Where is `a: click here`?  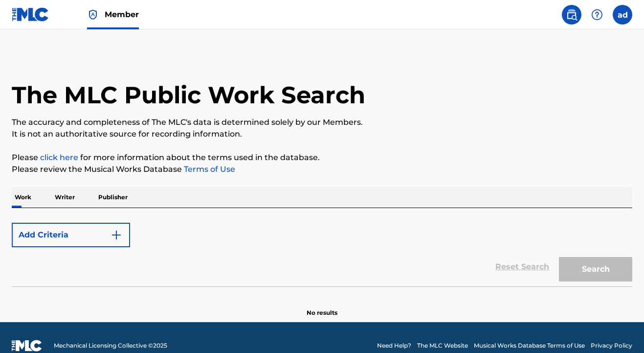 a: click here is located at coordinates (59, 157).